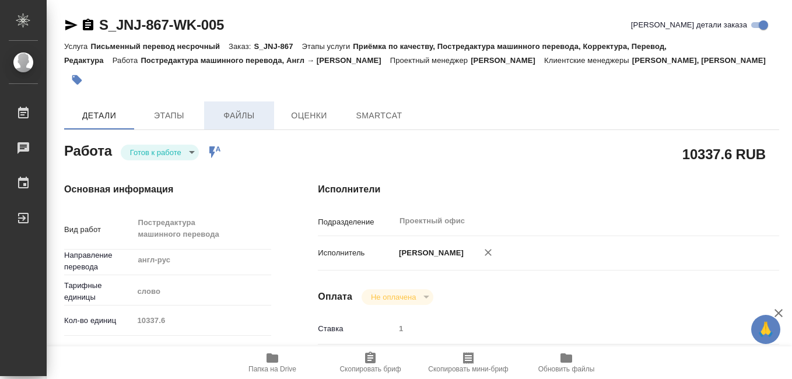 The height and width of the screenshot is (379, 792). What do you see at coordinates (379, 115) in the screenshot?
I see `span: SmartCat` at bounding box center [379, 115].